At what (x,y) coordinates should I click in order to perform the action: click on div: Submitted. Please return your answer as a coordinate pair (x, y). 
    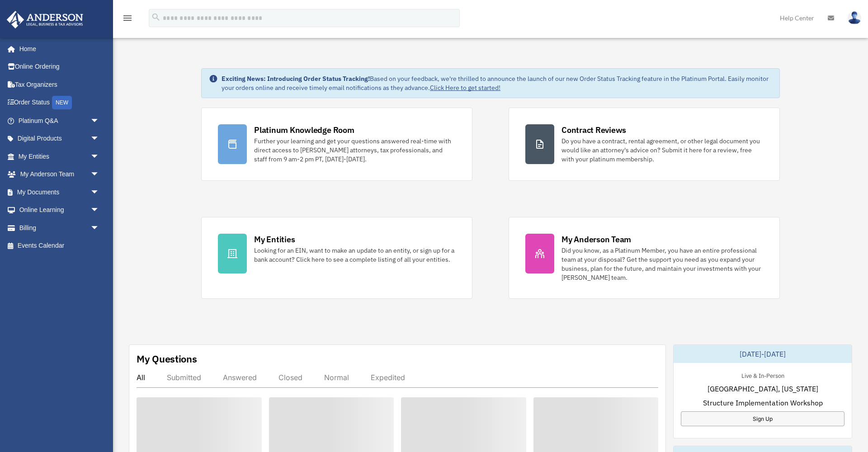
    Looking at the image, I should click on (184, 377).